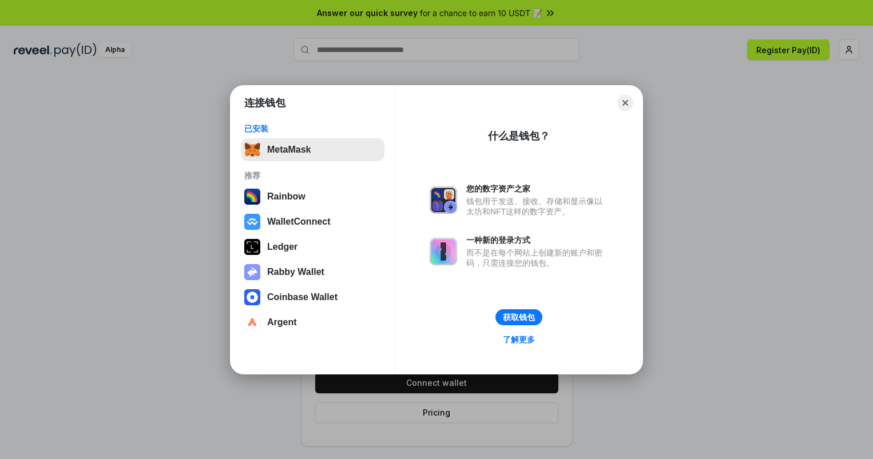 The height and width of the screenshot is (459, 873). I want to click on img: svg+xml,%3Csvg%20xmlns%3D%22http%3A%2F%2Fwww.w3.org%2F2000%2Fsvg%22%20width%3D%2228%22%20height%3..., so click(252, 247).